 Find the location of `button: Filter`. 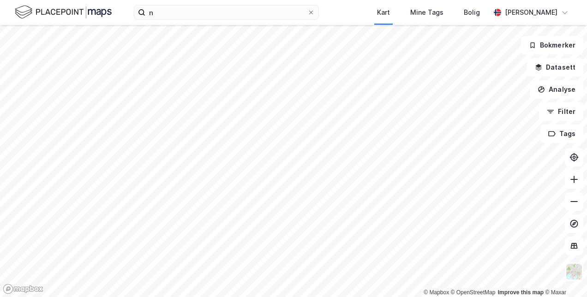

button: Filter is located at coordinates (561, 112).